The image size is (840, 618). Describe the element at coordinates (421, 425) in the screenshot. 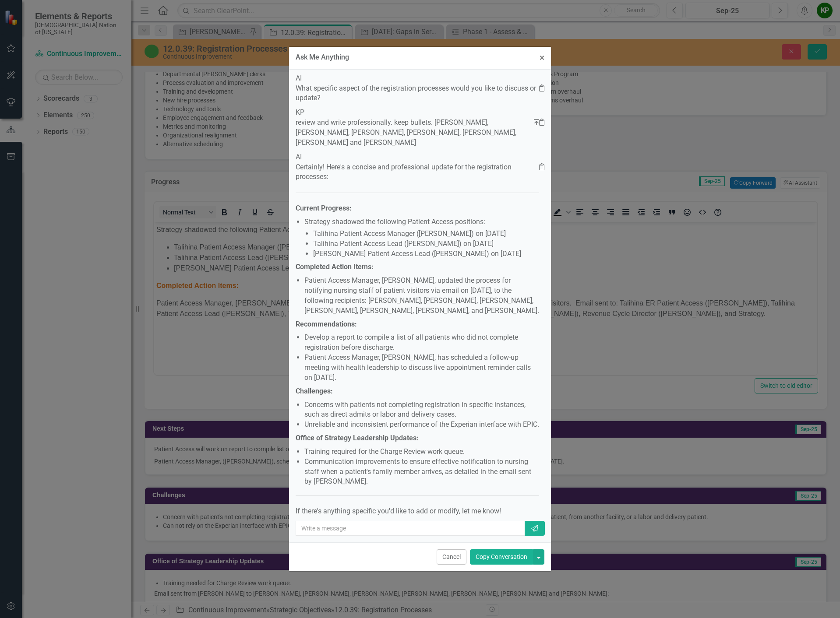

I see `p: Unreliable and inconsistent performance of the Experian interface with EPIC.` at that location.